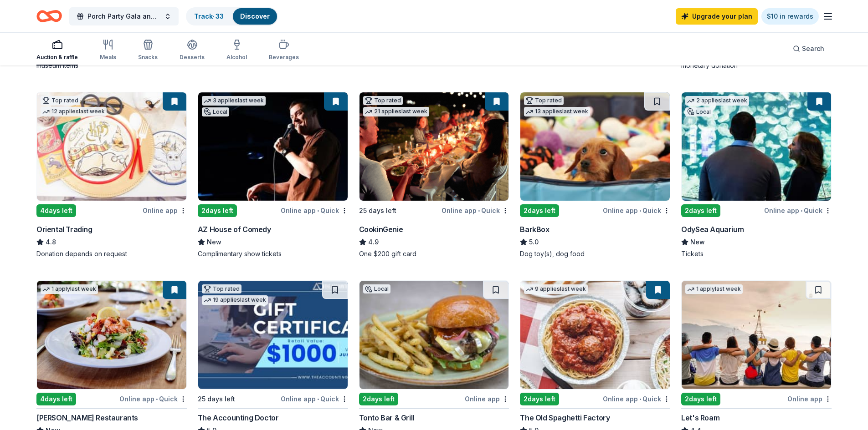  Describe the element at coordinates (273, 147) in the screenshot. I see `img: Image for AZ House of Comedy` at that location.